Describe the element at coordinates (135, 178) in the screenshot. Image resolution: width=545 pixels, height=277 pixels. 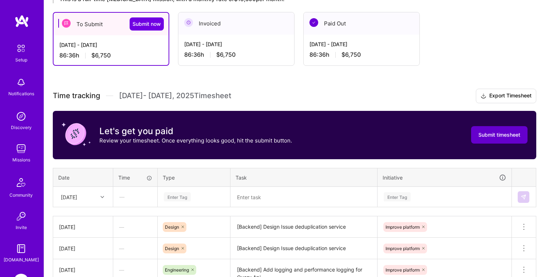
I see `div: Time` at that location.